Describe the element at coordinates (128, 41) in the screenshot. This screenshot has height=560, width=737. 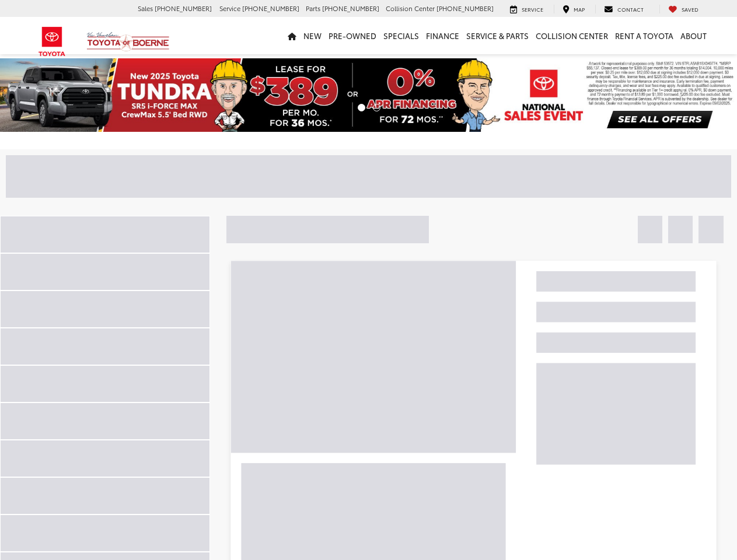
I see `img: Vic Vaughan Toyota of Boerne` at that location.